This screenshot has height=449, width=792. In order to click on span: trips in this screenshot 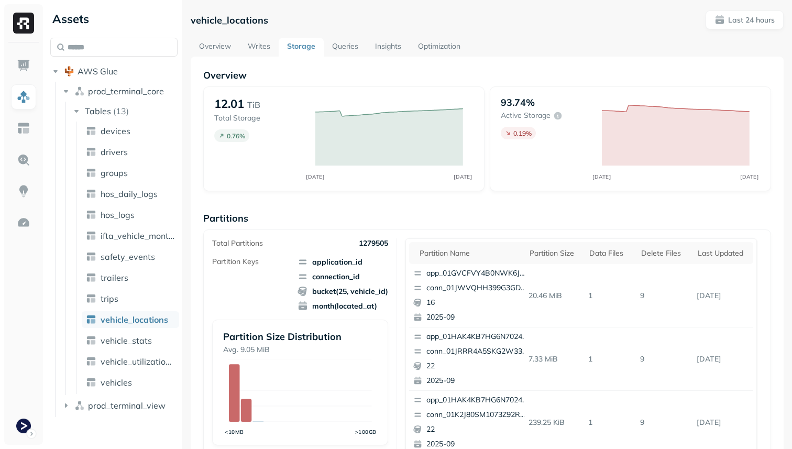, I will do `click(109, 299)`.